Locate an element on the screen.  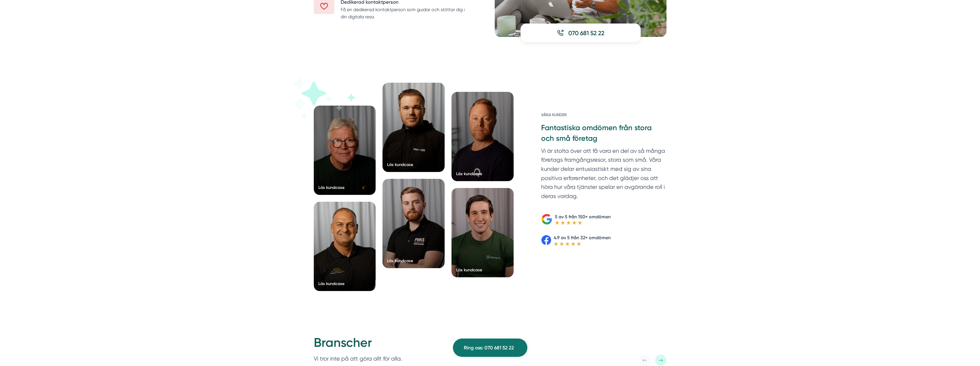
span: 070 681 52 22 is located at coordinates (586, 33).